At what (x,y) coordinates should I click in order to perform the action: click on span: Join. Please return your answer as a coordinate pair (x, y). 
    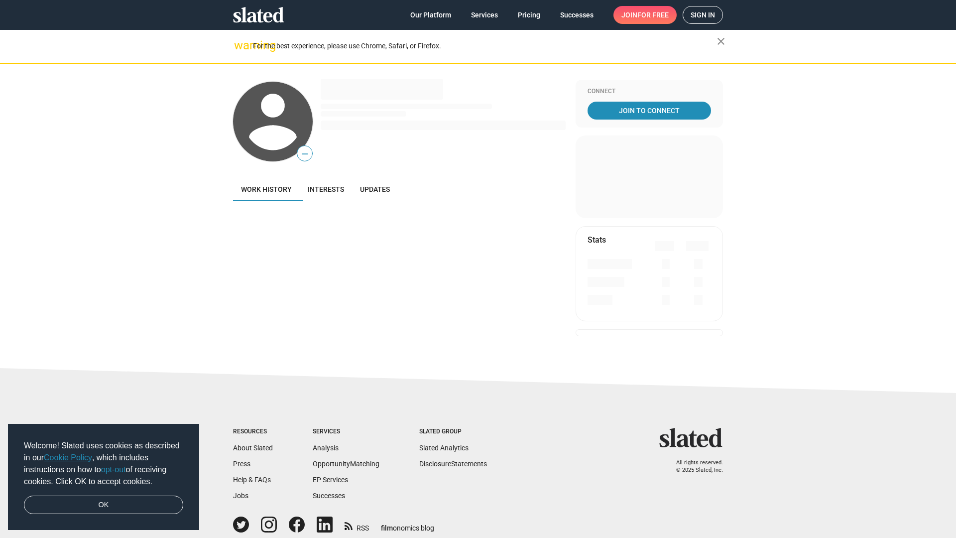
    Looking at the image, I should click on (645, 15).